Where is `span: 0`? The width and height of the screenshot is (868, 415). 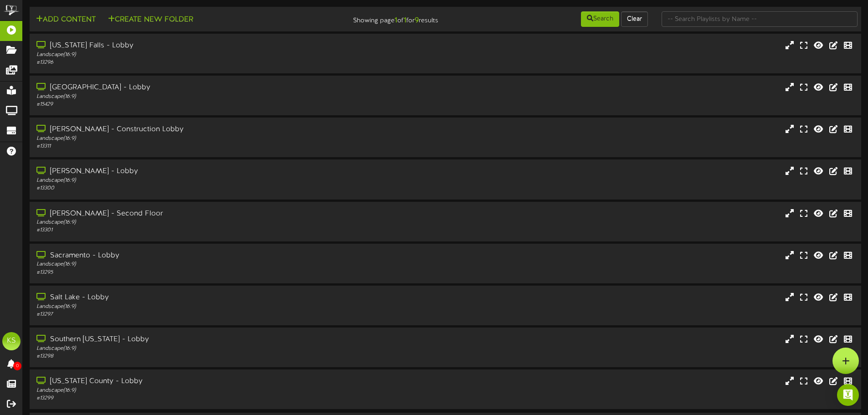 span: 0 is located at coordinates (17, 366).